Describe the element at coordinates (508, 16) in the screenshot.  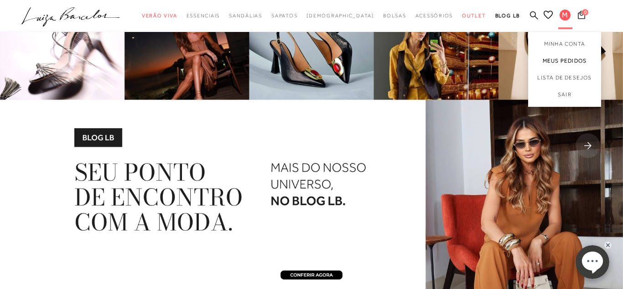
I see `span: BLOG LB` at that location.